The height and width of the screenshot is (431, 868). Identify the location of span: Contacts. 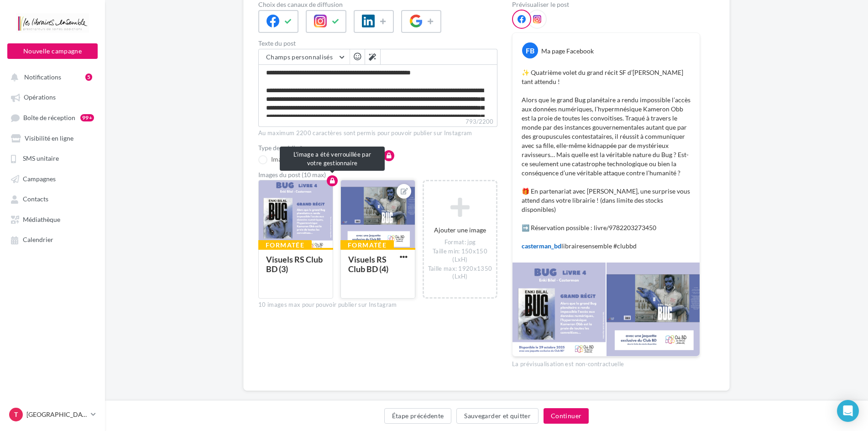
(36, 199).